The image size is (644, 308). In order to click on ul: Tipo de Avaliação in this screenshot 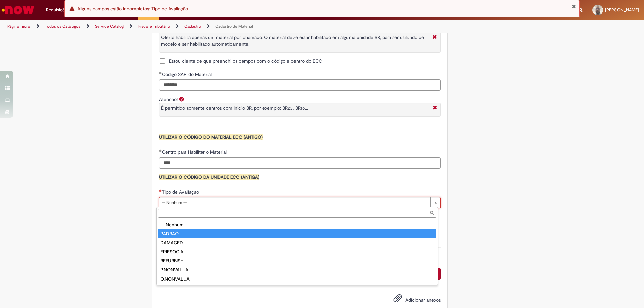, I will do `click(297, 252)`.